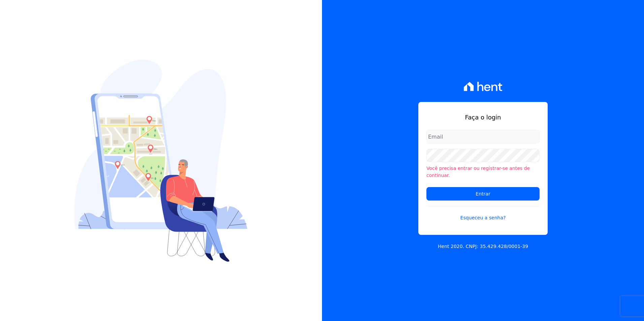  What do you see at coordinates (483, 117) in the screenshot?
I see `h1: Faça o login` at bounding box center [483, 117].